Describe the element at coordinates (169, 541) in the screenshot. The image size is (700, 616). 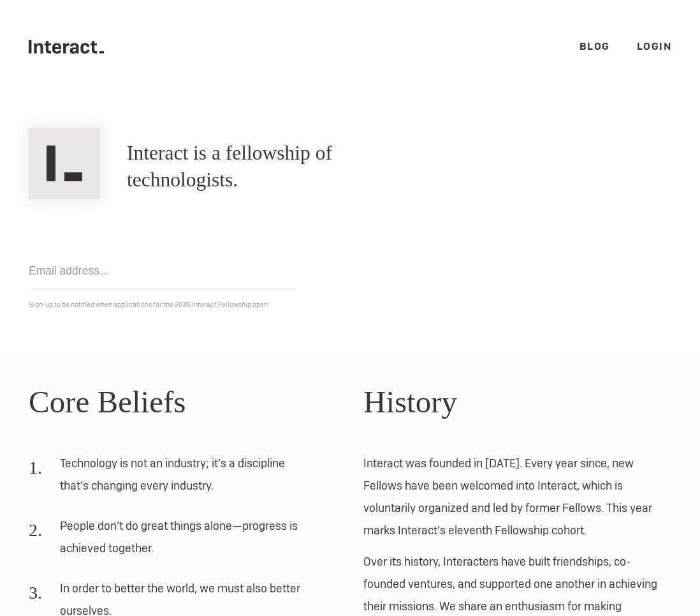
I see `li: People don’t do great things alone—progress is achieved together.` at that location.